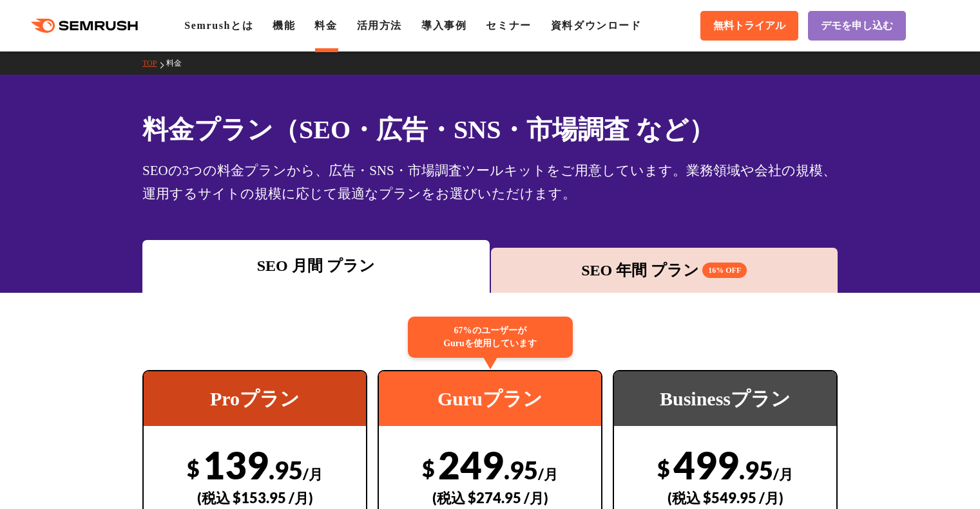  Describe the element at coordinates (490, 399) in the screenshot. I see `div: Guruプラン` at that location.